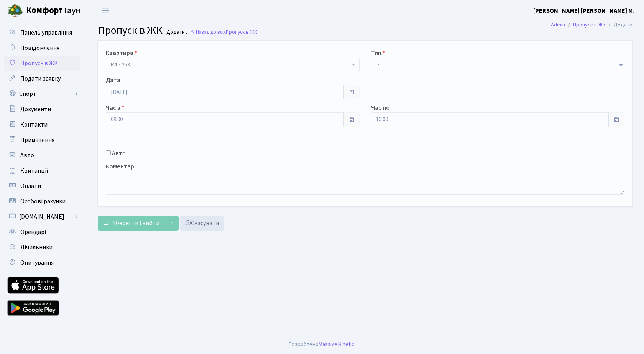  I want to click on a: Приміщення, so click(42, 140).